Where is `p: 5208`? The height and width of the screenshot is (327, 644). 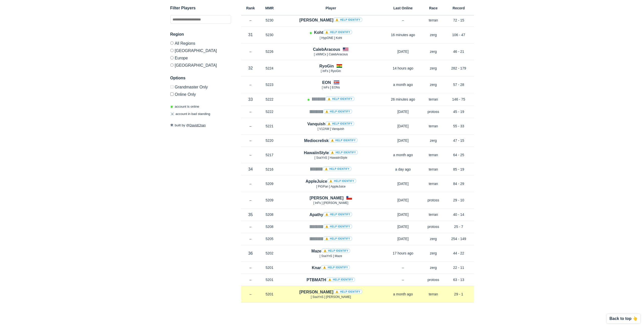 p: 5208 is located at coordinates (270, 214).